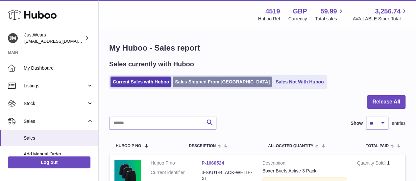  Describe the element at coordinates (128, 146) in the screenshot. I see `span: Huboo P no` at that location.